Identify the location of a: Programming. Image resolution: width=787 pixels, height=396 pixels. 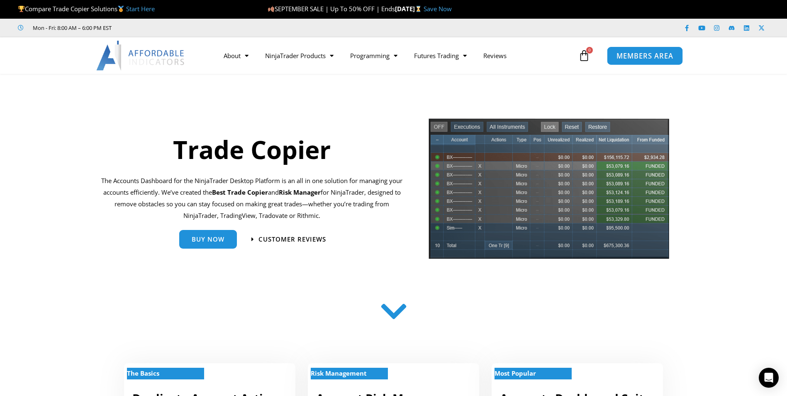
(374, 56).